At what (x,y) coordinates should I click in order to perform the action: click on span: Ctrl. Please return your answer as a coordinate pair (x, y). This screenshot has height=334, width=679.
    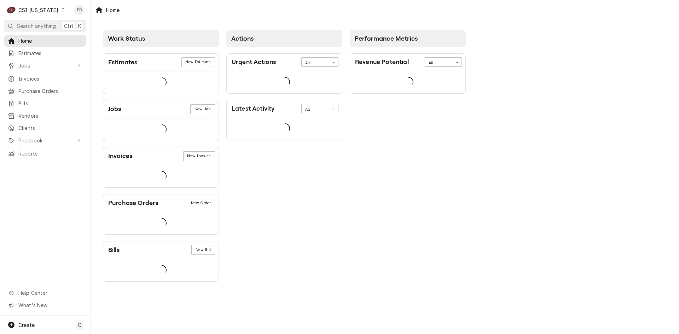
    Looking at the image, I should click on (69, 26).